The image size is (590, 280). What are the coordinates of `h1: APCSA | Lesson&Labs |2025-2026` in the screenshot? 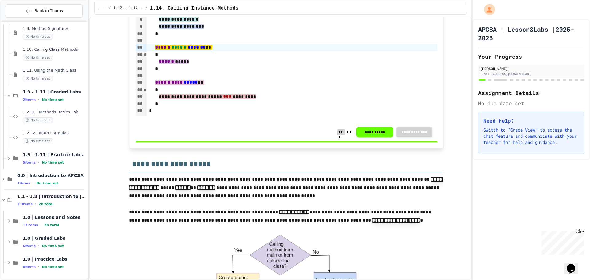 It's located at (531, 33).